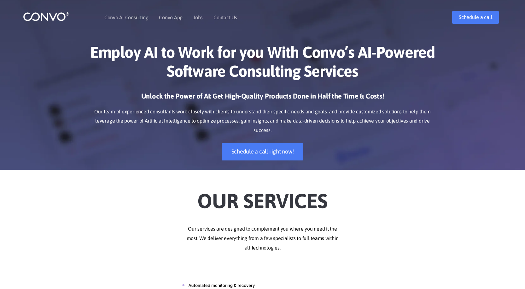  Describe the element at coordinates (263, 197) in the screenshot. I see `h2: Our Services` at that location.